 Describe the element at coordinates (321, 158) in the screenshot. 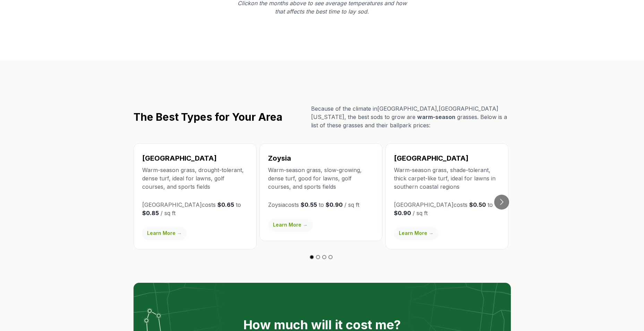

I see `h3: Zoysia` at that location.